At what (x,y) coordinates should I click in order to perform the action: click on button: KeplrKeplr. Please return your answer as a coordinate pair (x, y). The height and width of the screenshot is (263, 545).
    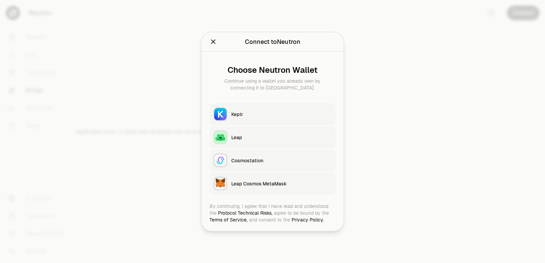
    Looking at the image, I should click on (273, 114).